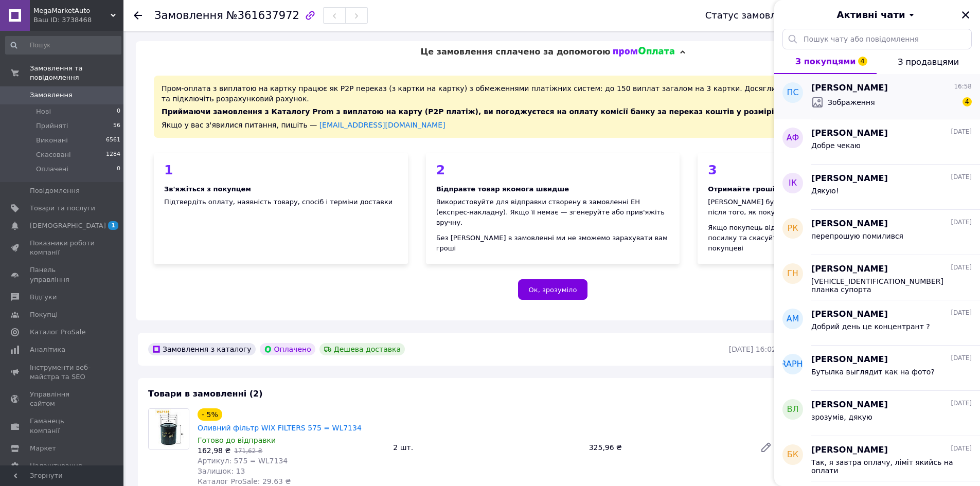 This screenshot has height=486, width=980. I want to click on span: 171,62 ₴, so click(248, 451).